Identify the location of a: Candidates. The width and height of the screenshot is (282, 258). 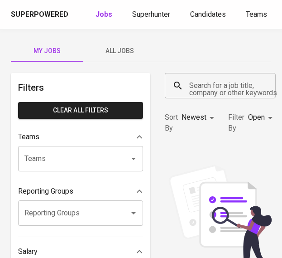
(209, 14).